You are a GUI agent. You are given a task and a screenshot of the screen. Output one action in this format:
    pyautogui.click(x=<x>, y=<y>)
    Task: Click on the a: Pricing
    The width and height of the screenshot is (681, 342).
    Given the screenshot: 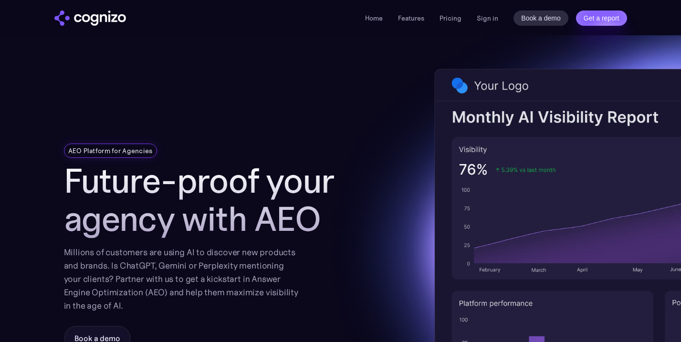 What is the action you would take?
    pyautogui.click(x=451, y=18)
    